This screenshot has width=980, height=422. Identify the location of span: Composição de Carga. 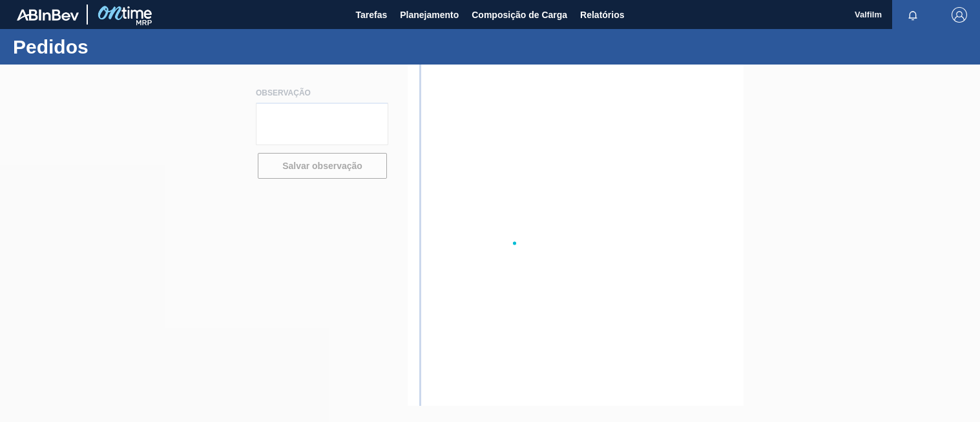
(520, 15).